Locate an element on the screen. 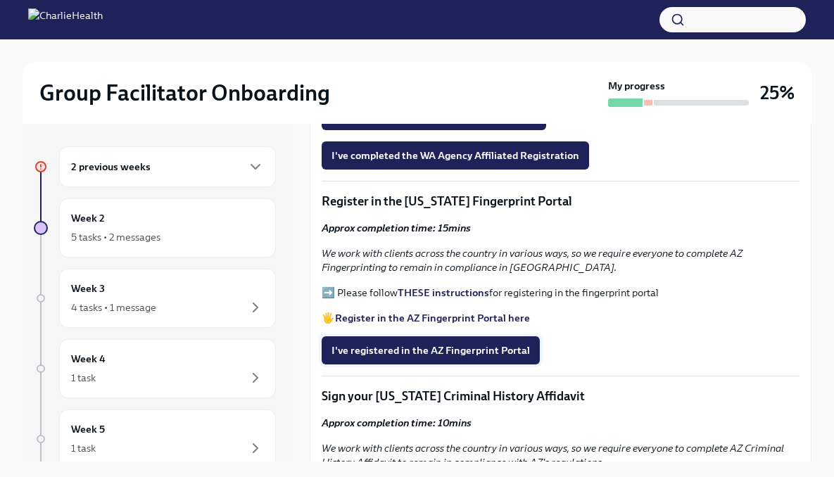 This screenshot has width=834, height=477. h6: 2 previous weeks is located at coordinates (110, 167).